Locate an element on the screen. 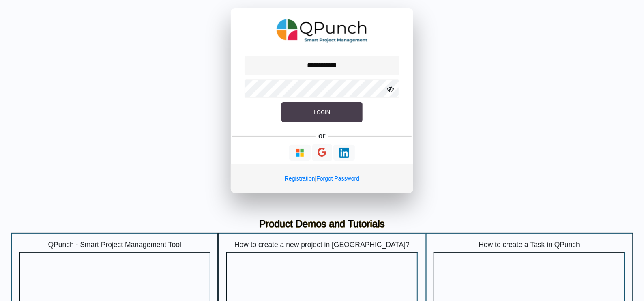  button: Continue With LinkedIn is located at coordinates (344, 152).